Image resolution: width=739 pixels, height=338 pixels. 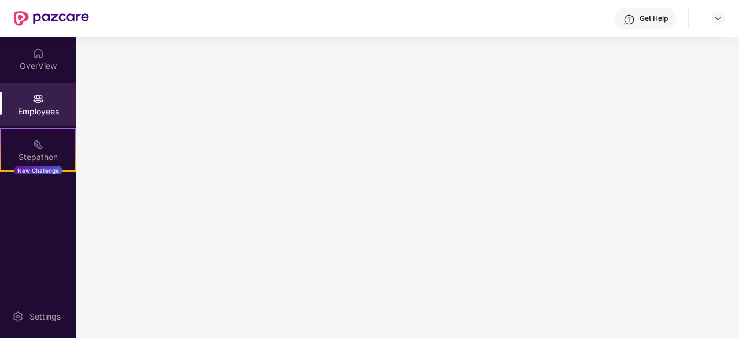 What do you see at coordinates (51, 19) in the screenshot?
I see `img: New Pazcare Logo` at bounding box center [51, 19].